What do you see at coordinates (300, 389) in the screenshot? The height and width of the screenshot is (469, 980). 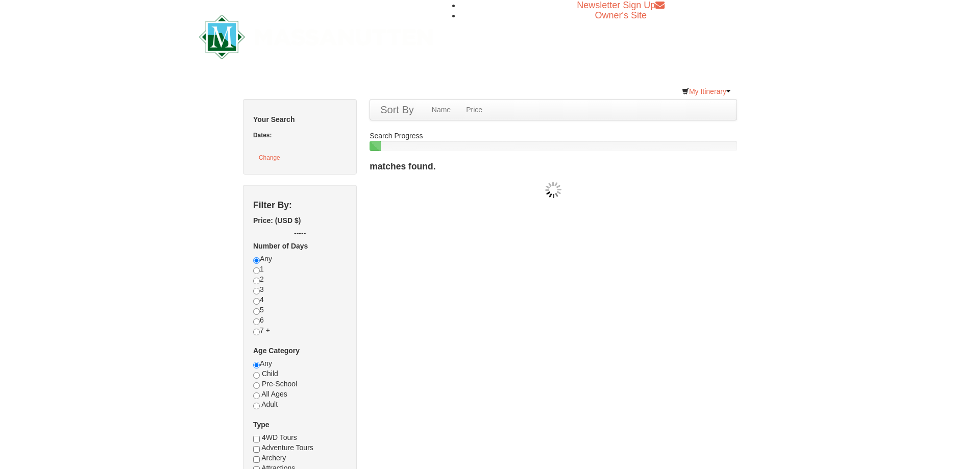 I see `div: Any` at bounding box center [300, 389].